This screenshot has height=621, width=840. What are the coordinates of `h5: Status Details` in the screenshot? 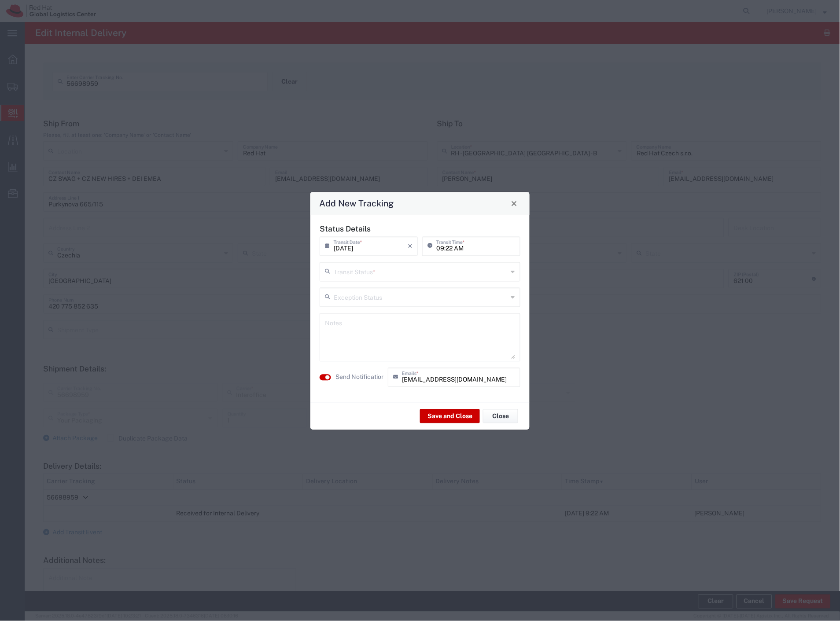 It's located at (420, 228).